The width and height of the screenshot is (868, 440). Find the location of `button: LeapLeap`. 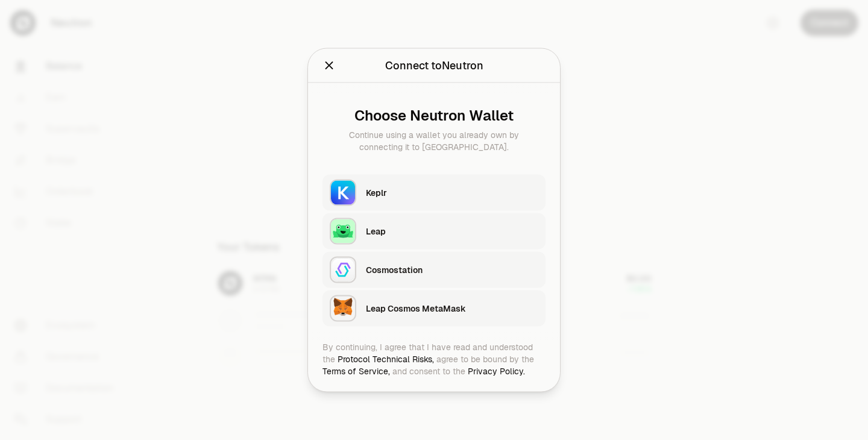

button: LeapLeap is located at coordinates (434, 231).